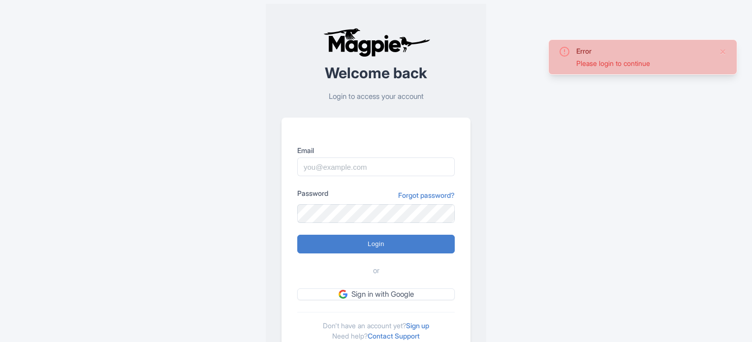 Image resolution: width=752 pixels, height=342 pixels. Describe the element at coordinates (426, 195) in the screenshot. I see `a: Forgot password?` at that location.